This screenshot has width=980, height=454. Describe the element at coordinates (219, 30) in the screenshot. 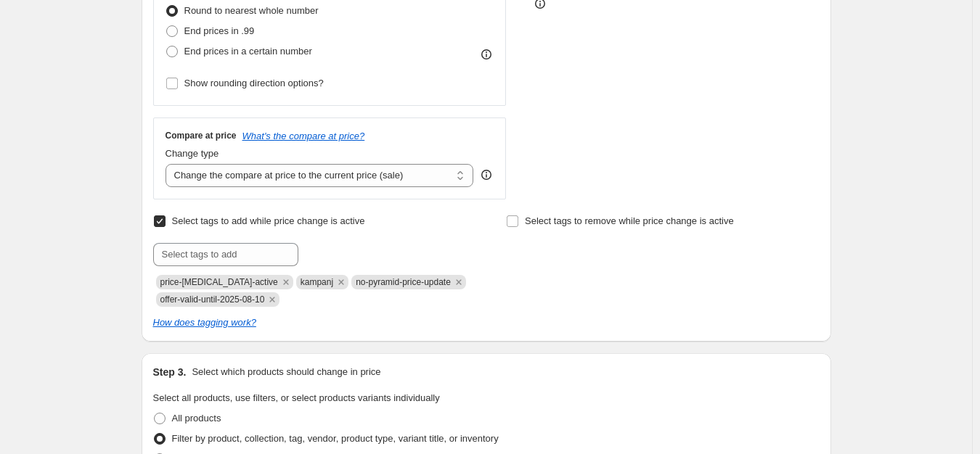

I see `span: End prices in .99` at that location.